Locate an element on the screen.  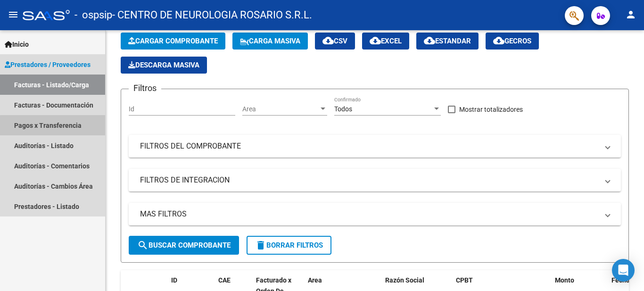
button: Gecros is located at coordinates (512, 41).